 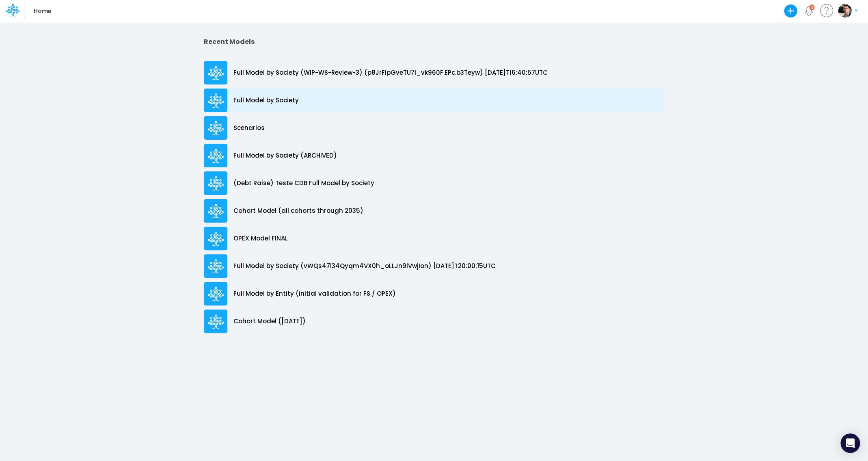 I want to click on a: Notifications, so click(x=809, y=11).